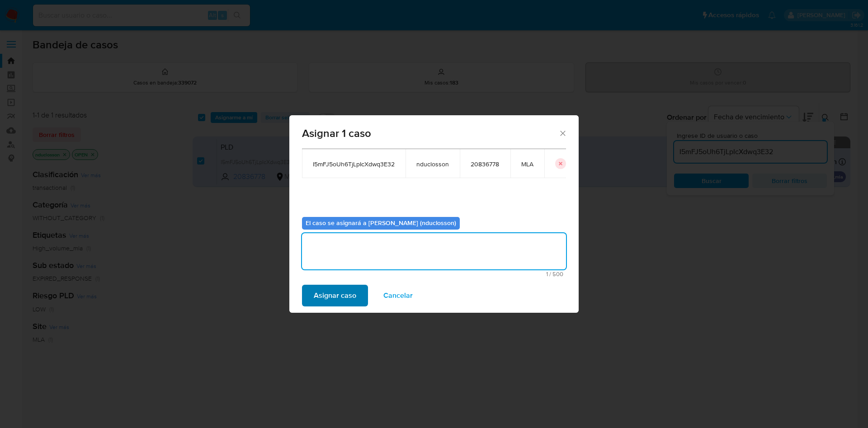  What do you see at coordinates (434, 214) in the screenshot?
I see `div: assign-modal` at bounding box center [434, 214].